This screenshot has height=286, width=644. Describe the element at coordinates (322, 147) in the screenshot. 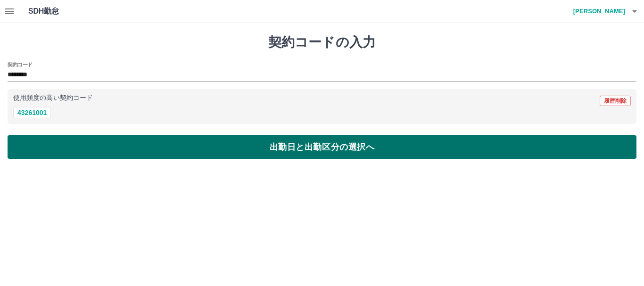

I see `button: 出勤日と出勤区分の選択へ` at that location.